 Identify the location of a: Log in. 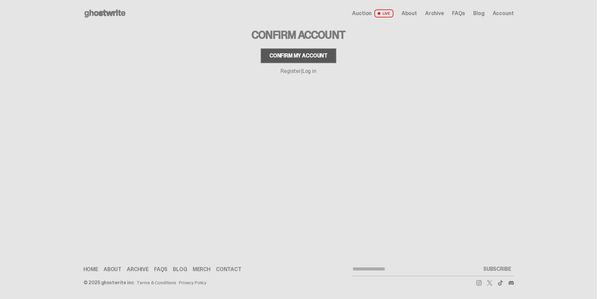
(309, 71).